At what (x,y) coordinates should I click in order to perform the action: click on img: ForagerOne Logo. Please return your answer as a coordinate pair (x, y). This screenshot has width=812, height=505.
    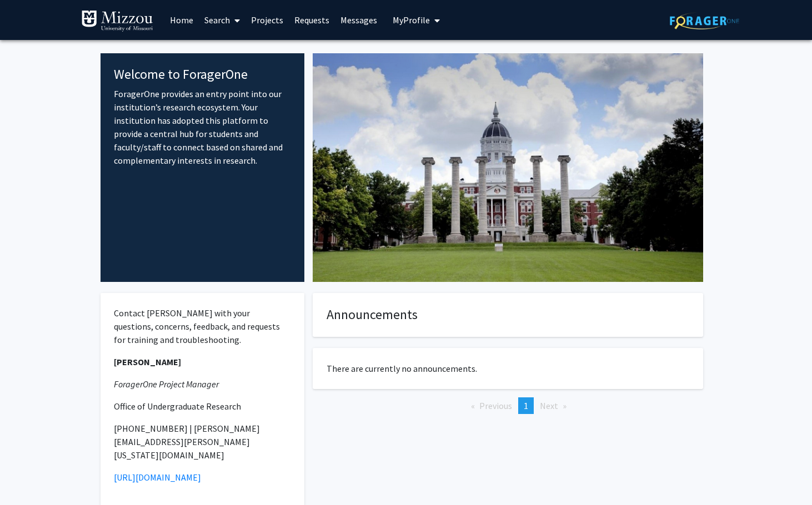
    Looking at the image, I should click on (704, 20).